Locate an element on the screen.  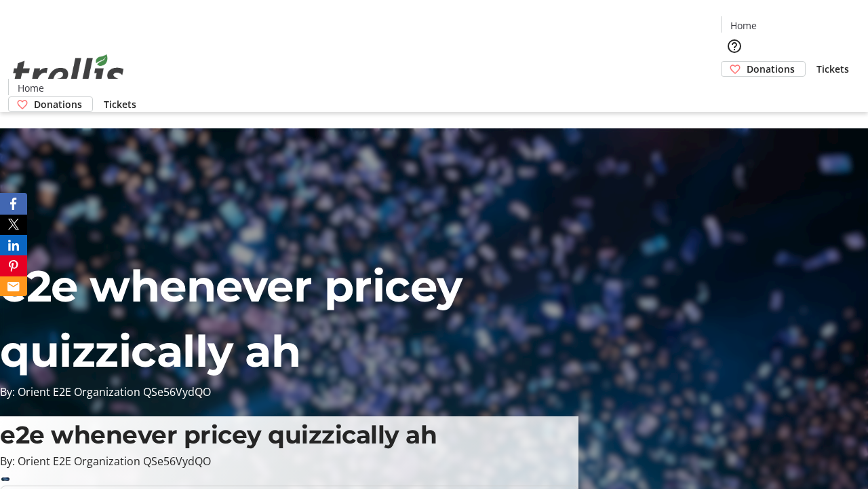
button: Cart is located at coordinates (734, 90).